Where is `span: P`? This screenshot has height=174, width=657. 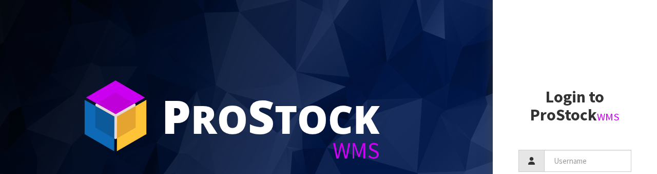 span: P is located at coordinates (176, 116).